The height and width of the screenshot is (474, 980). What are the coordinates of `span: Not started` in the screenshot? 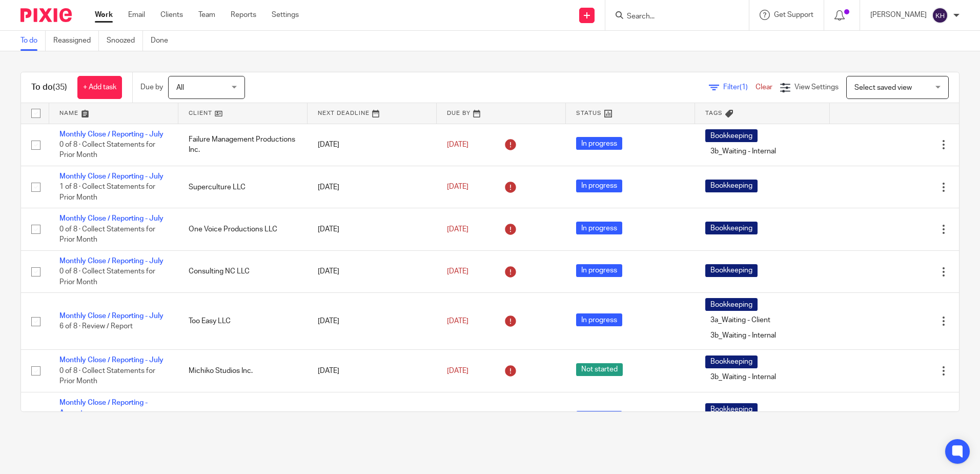 It's located at (600, 369).